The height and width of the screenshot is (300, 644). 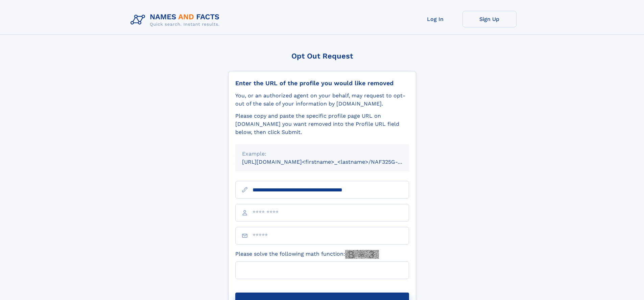 What do you see at coordinates (177, 20) in the screenshot?
I see `img: Logo Names and Facts` at bounding box center [177, 20].